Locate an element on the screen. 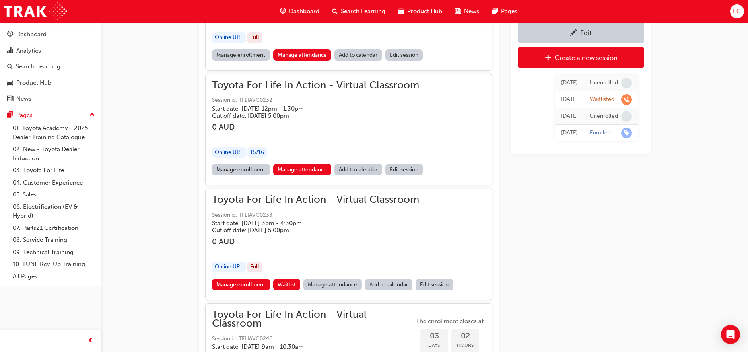 Image resolution: width=748 pixels, height=352 pixels. span: Product Hub is located at coordinates (425, 11).